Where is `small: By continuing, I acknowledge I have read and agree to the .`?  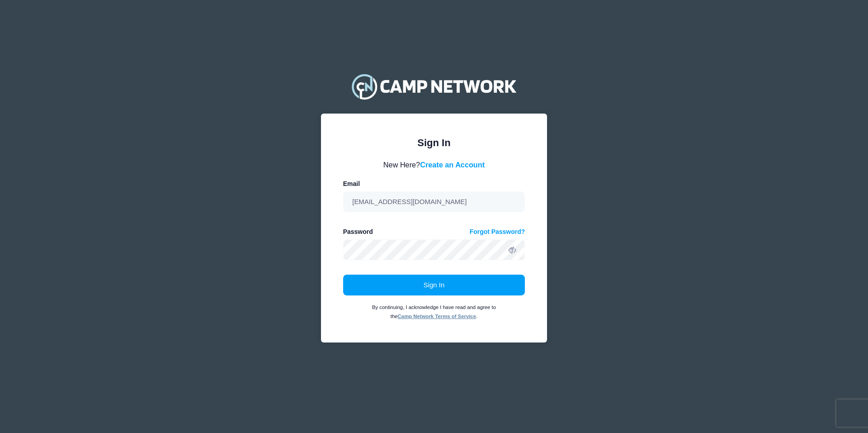 small: By continuing, I acknowledge I have read and agree to the . is located at coordinates (434, 312).